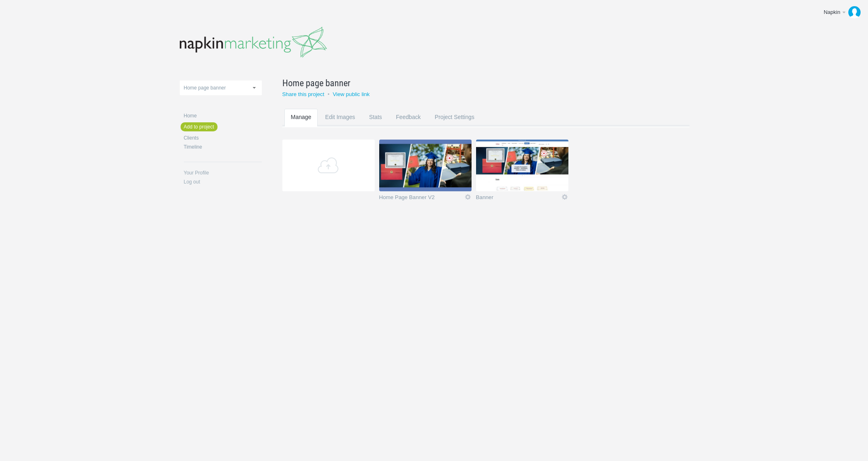 The image size is (868, 461). I want to click on a: Share this project, so click(303, 94).